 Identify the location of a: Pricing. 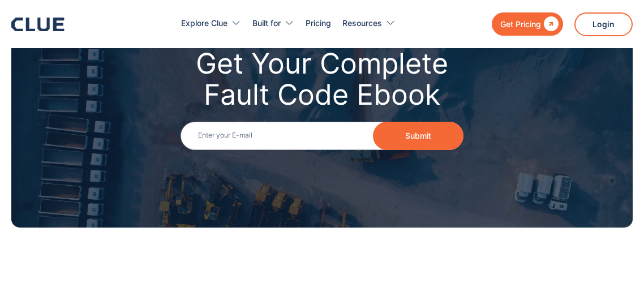
(318, 23).